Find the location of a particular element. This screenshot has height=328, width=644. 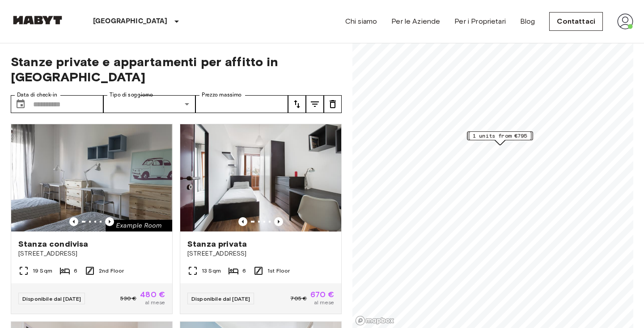

span: 19 Sqm is located at coordinates (43, 271).